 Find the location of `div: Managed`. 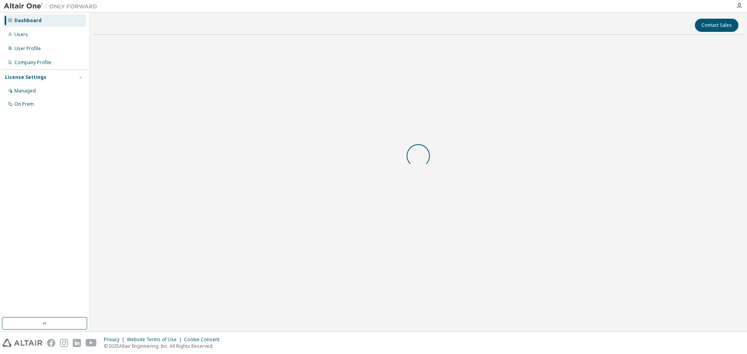

div: Managed is located at coordinates (25, 91).